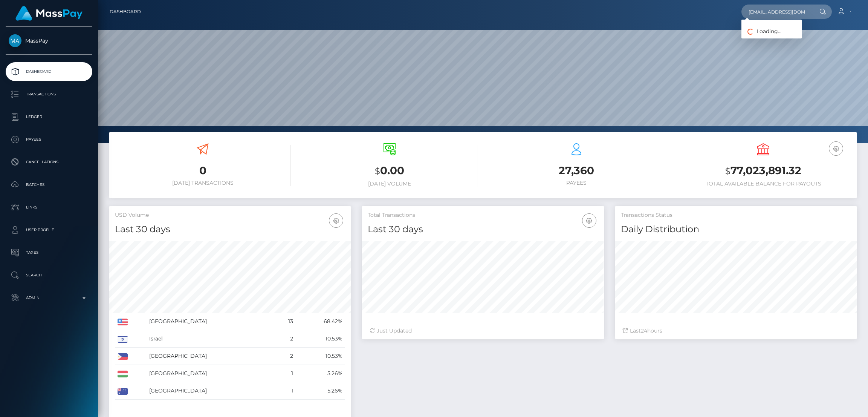 The image size is (868, 417). I want to click on a: Batches, so click(49, 185).